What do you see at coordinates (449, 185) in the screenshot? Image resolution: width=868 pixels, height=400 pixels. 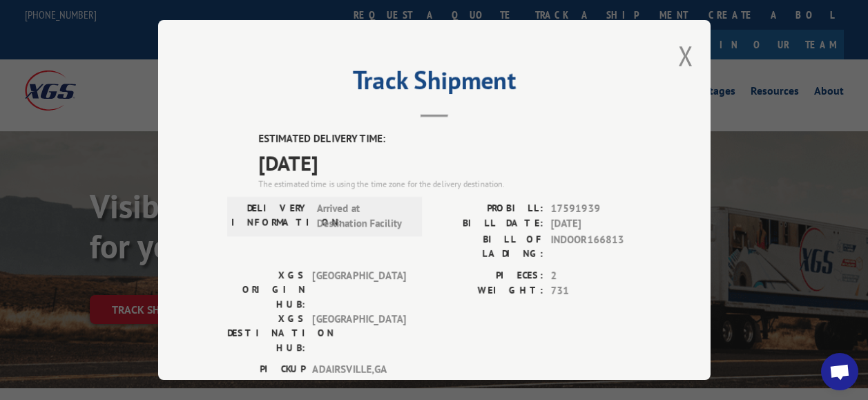 I see `div: The estimated time is using the time zone for the delivery destination.` at bounding box center [449, 185].